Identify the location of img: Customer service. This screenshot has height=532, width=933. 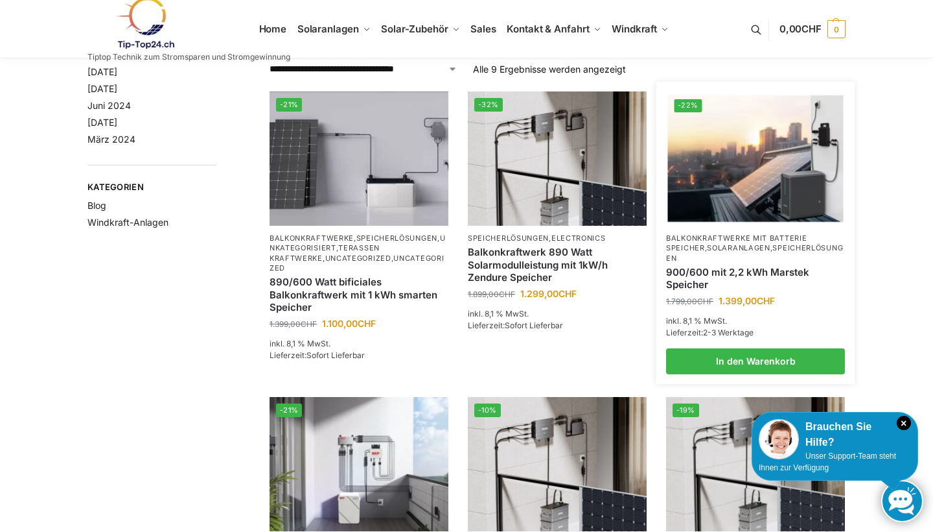
(779, 439).